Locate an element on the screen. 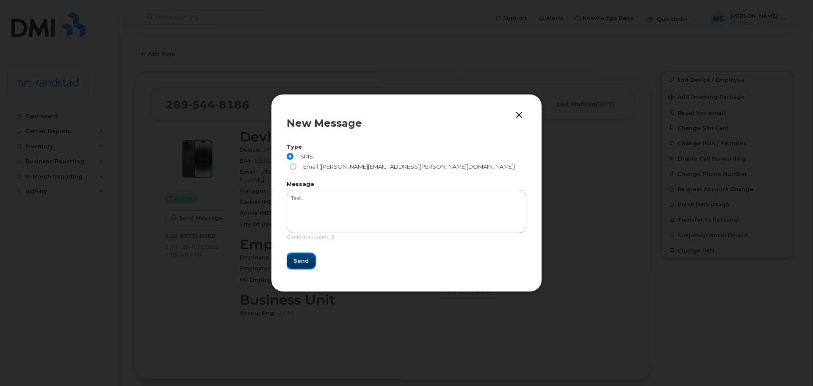 The height and width of the screenshot is (386, 813). label: Type is located at coordinates (406, 147).